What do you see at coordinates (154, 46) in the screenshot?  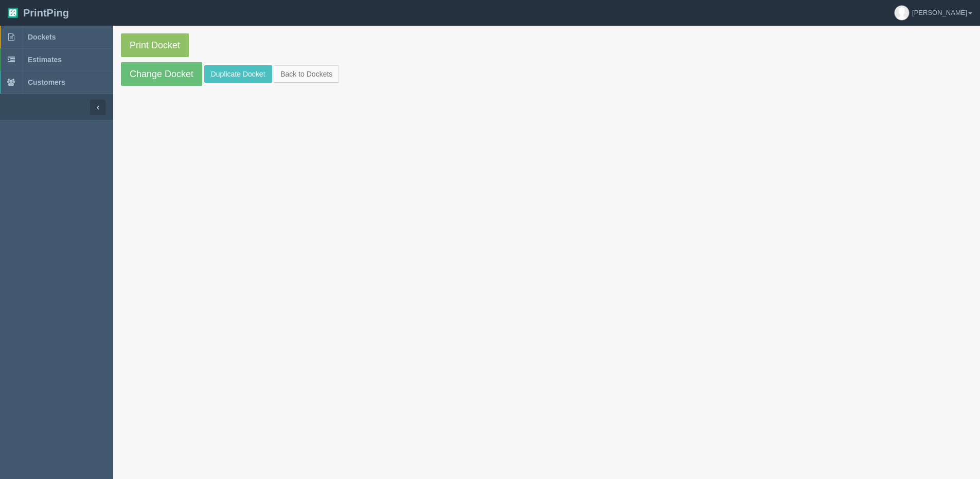 I see `a: Print Docket` at bounding box center [154, 46].